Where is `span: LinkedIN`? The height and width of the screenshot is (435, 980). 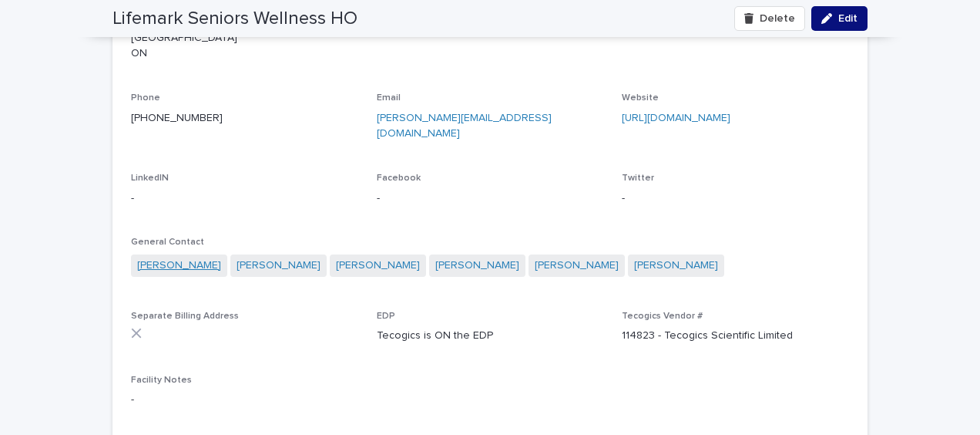
span: LinkedIN is located at coordinates (150, 178).